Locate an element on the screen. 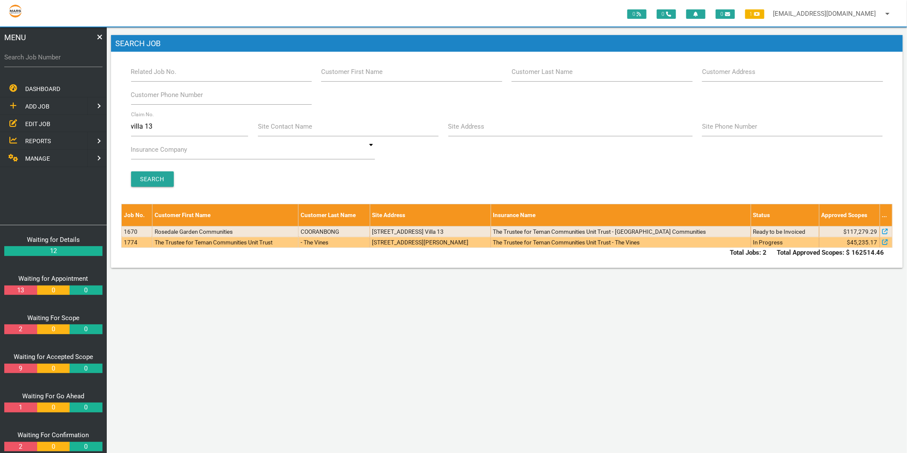 This screenshot has width=907, height=453. b: Total Approved Scopes: $ 162514.46 is located at coordinates (830, 252).